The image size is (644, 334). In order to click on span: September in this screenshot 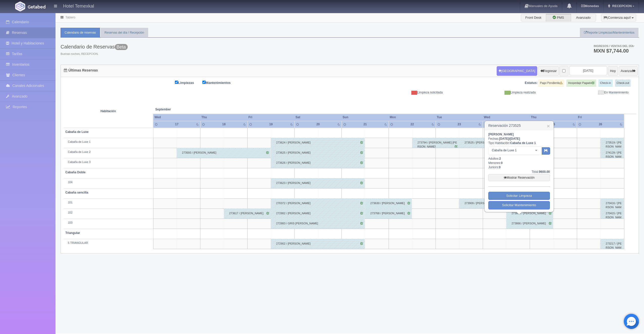, I will do `click(200, 109)`.